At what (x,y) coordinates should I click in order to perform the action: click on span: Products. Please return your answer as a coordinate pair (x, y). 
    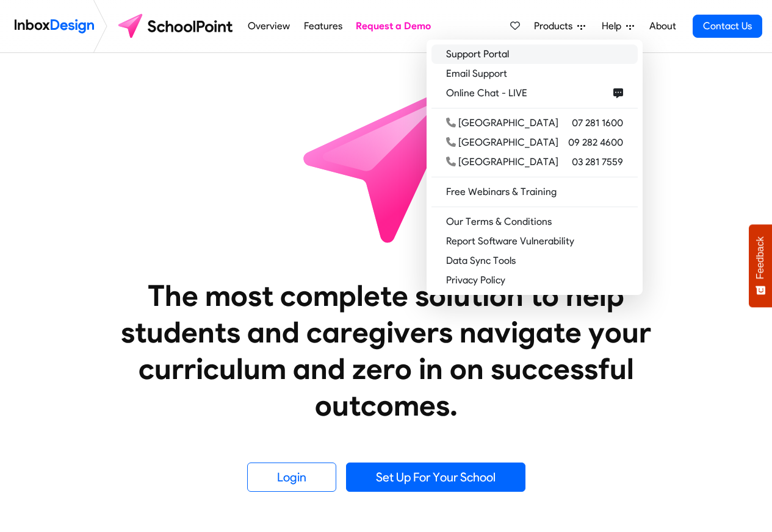
    Looking at the image, I should click on (555, 27).